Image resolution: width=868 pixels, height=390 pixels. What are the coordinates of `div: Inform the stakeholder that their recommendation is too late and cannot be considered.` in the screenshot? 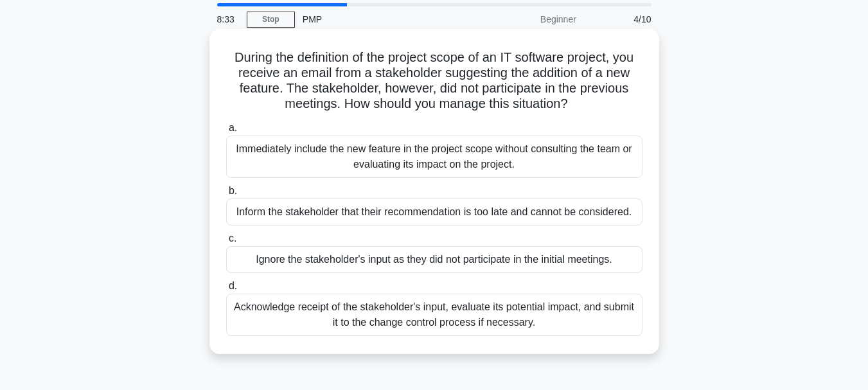 It's located at (434, 212).